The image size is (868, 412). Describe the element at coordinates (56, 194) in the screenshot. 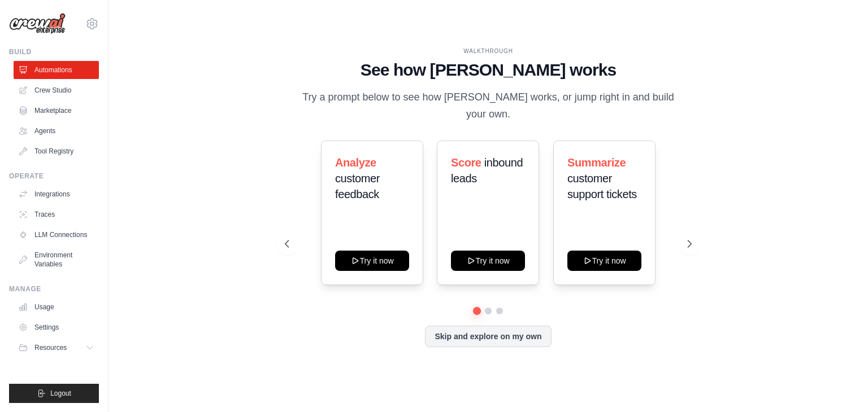

I see `a: Integrations` at that location.